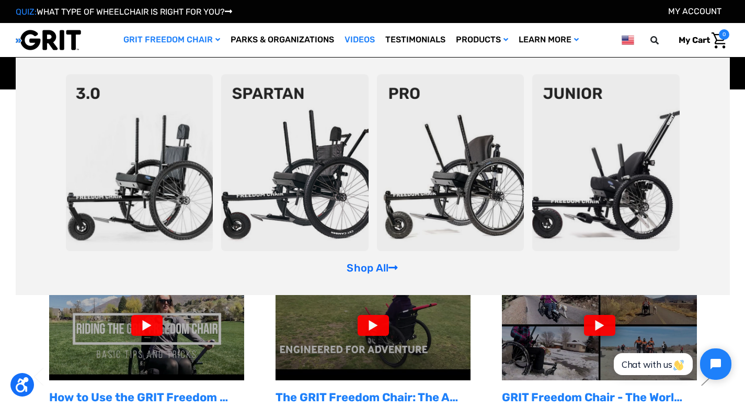  Describe the element at coordinates (628, 40) in the screenshot. I see `img: us.png` at that location.